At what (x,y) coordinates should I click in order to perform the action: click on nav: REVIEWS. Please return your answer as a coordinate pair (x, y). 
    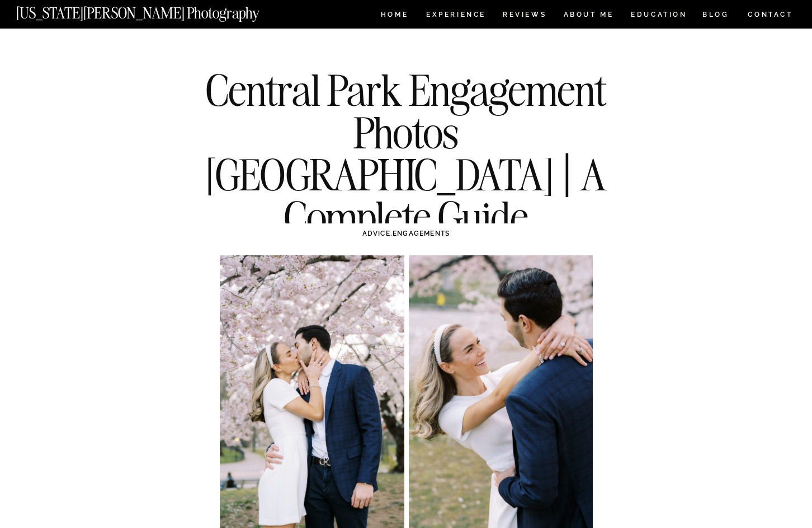
    Looking at the image, I should click on (523, 15).